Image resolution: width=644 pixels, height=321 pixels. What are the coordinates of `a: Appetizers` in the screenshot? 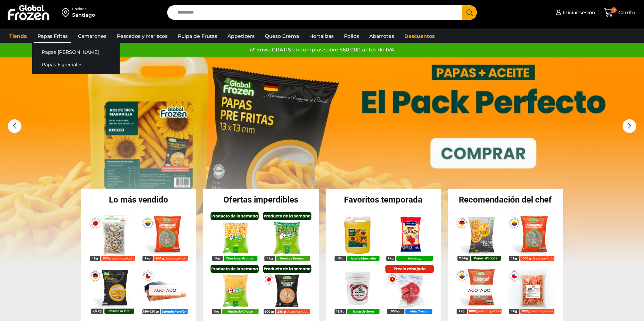 It's located at (241, 36).